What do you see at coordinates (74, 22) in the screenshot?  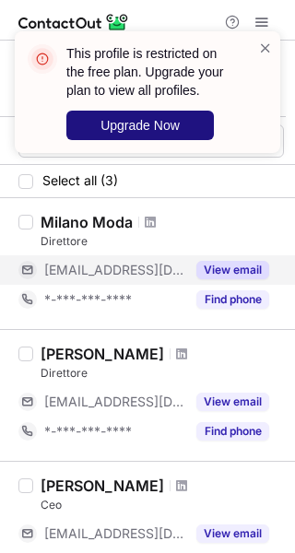 I see `img: ContactOut v5.3.10` at bounding box center [74, 22].